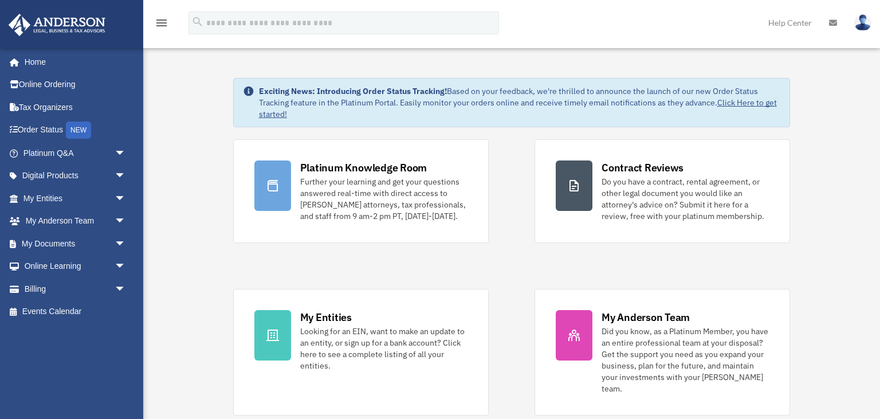 The height and width of the screenshot is (419, 880). Describe the element at coordinates (76, 130) in the screenshot. I see `a: Order StatusNEW` at that location.